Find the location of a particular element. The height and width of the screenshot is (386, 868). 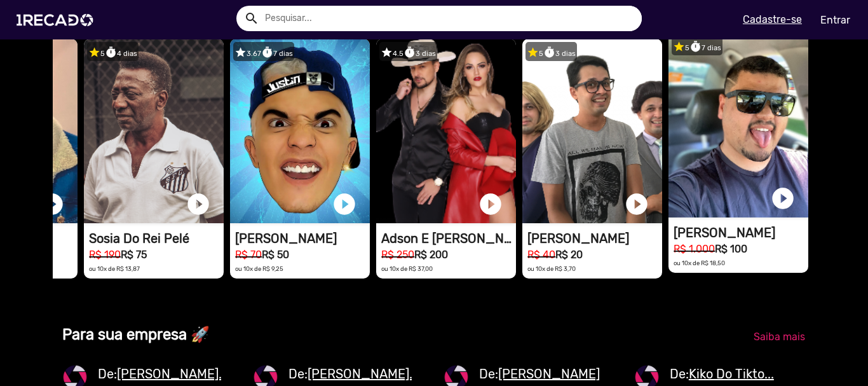

b: R$ 200 is located at coordinates (431, 254).